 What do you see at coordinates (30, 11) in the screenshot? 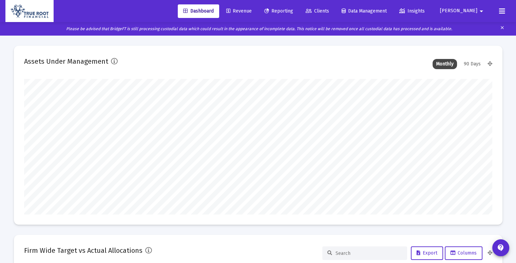
I see `img: Dashboard` at bounding box center [30, 11].